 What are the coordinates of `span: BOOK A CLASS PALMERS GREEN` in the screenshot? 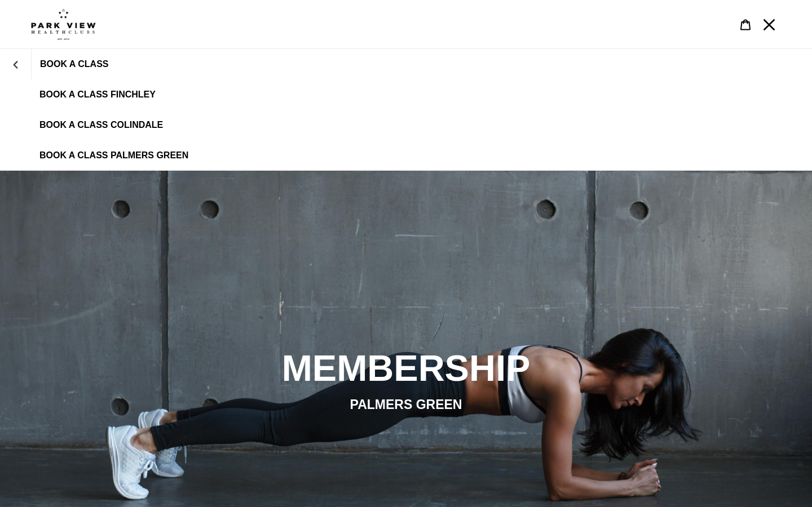 It's located at (114, 156).